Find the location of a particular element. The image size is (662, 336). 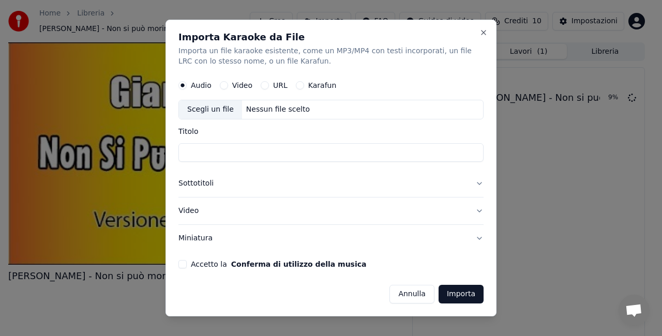

div: Scegli un file is located at coordinates (211, 110).